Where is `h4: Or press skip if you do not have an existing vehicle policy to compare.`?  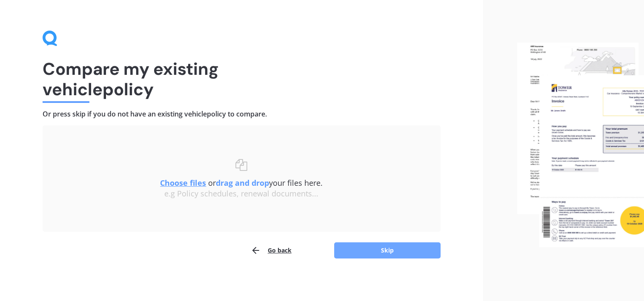
h4: Or press skip if you do not have an existing vehicle policy to compare. is located at coordinates (242, 114).